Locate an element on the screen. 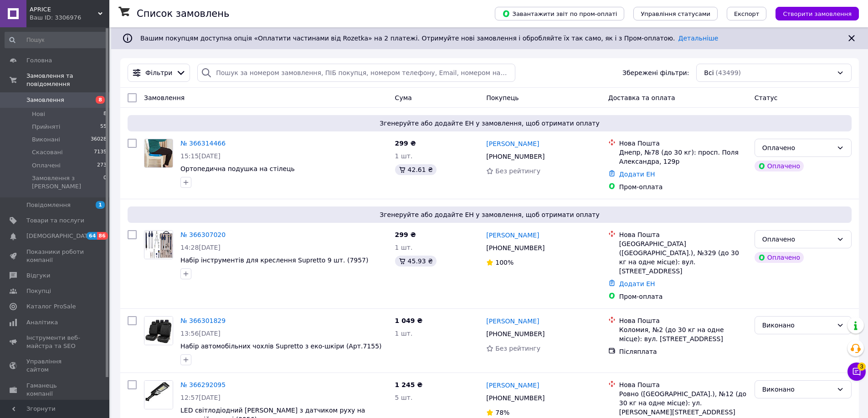 This screenshot has height=418, width=868. span: Статус is located at coordinates (766, 98).